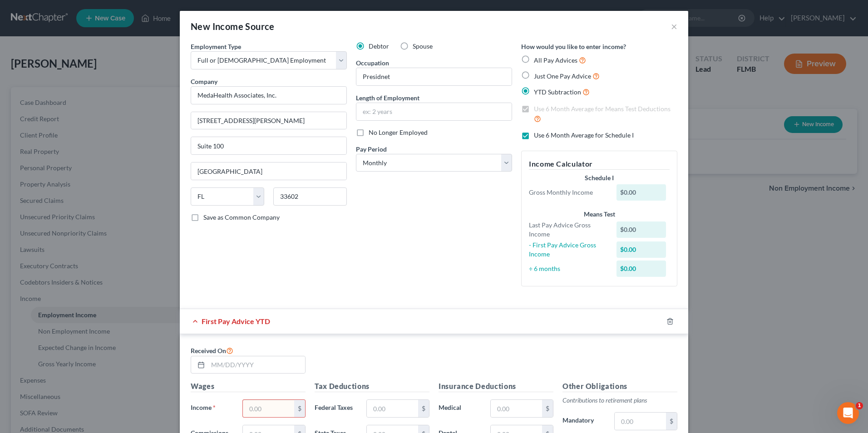  Describe the element at coordinates (859, 406) in the screenshot. I see `span: 1` at that location.